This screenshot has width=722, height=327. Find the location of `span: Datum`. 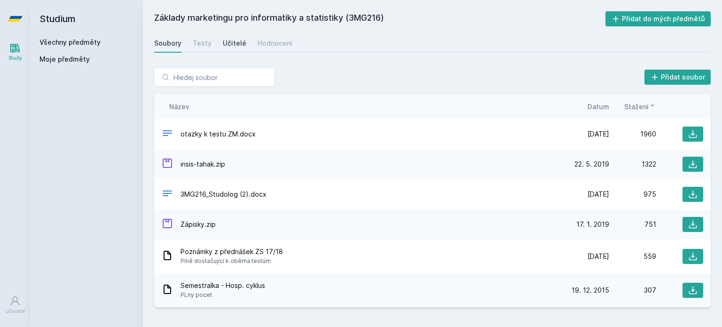

span: Datum is located at coordinates (598, 106).